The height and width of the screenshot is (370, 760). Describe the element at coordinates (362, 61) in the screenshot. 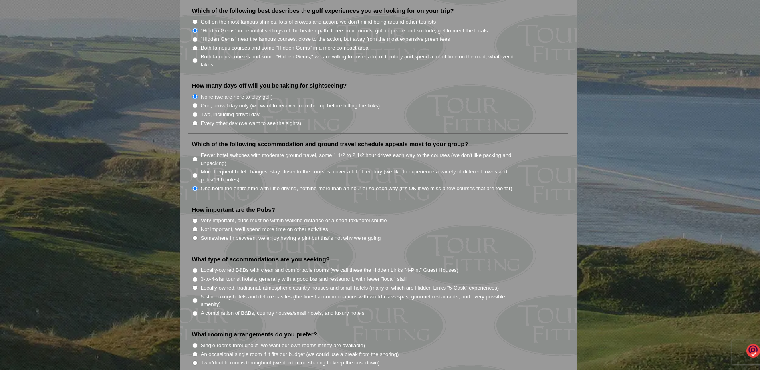

I see `label: Both famous courses and some "Hidden Gems," we are willing to cover a lot of territory and spend ...` at that location.